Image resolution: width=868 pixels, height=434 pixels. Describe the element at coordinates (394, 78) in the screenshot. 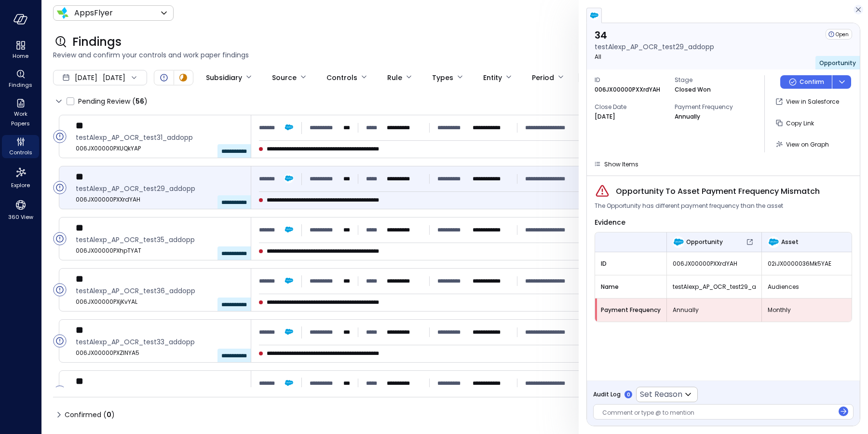

I see `div: Rule` at that location.